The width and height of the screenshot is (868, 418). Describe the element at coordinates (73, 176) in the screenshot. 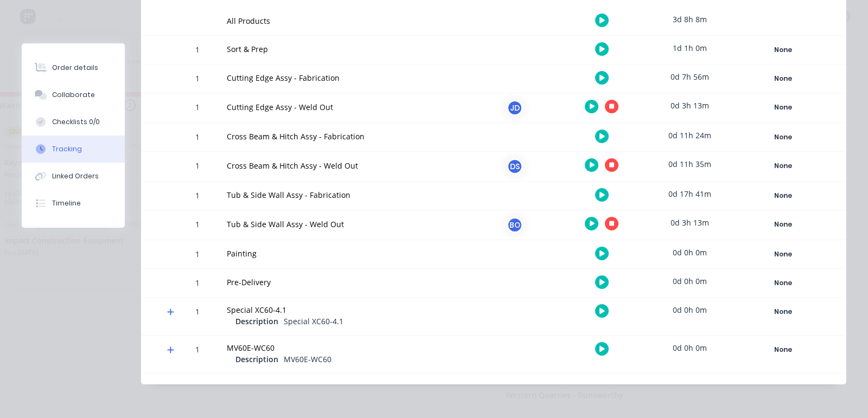

I see `button: Linked Orders` at that location.